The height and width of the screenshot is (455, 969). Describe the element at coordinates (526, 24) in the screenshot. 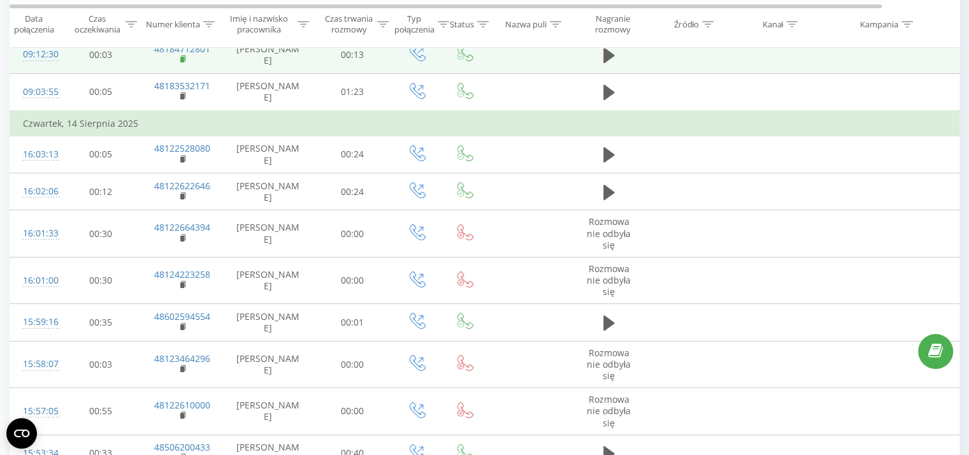

I see `div: Nazwa puli` at that location.